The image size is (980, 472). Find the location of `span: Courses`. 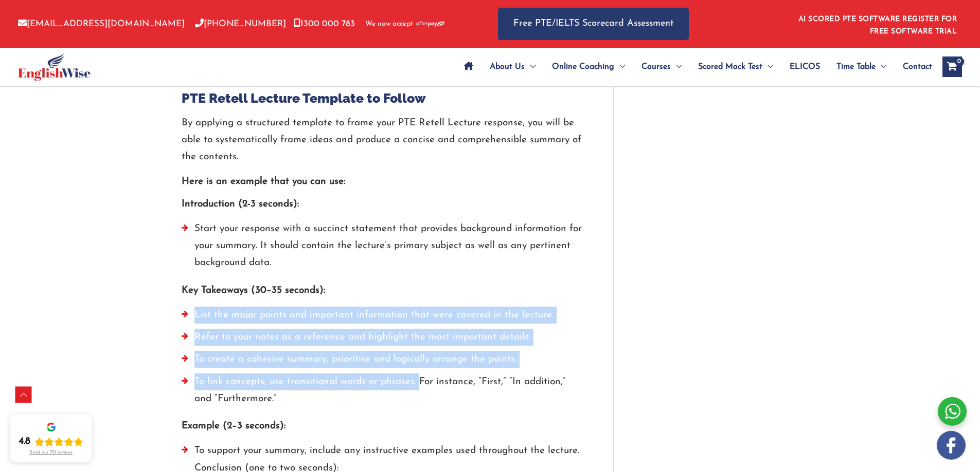

span: Courses is located at coordinates (656, 67).